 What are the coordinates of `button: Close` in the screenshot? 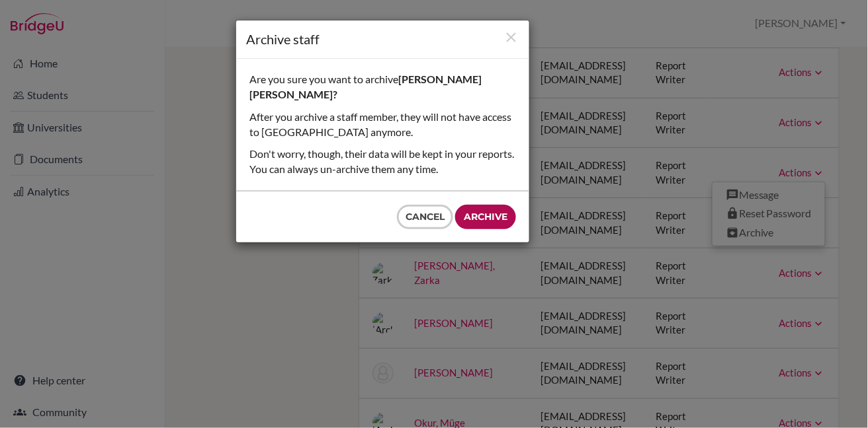 It's located at (511, 38).